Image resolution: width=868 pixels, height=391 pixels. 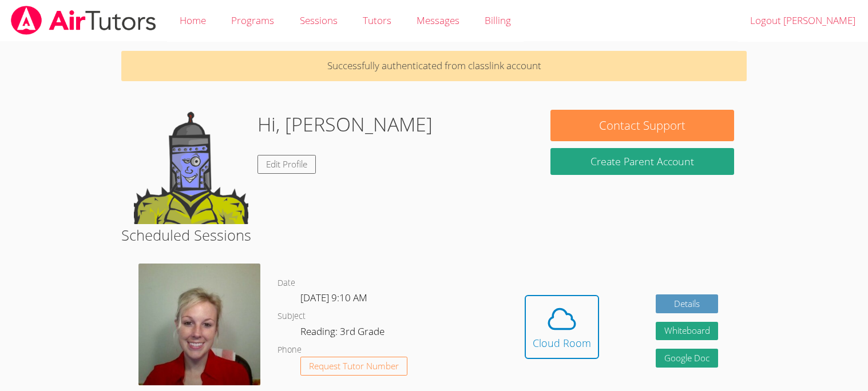 What do you see at coordinates (687, 331) in the screenshot?
I see `button: Whiteboard` at bounding box center [687, 331].